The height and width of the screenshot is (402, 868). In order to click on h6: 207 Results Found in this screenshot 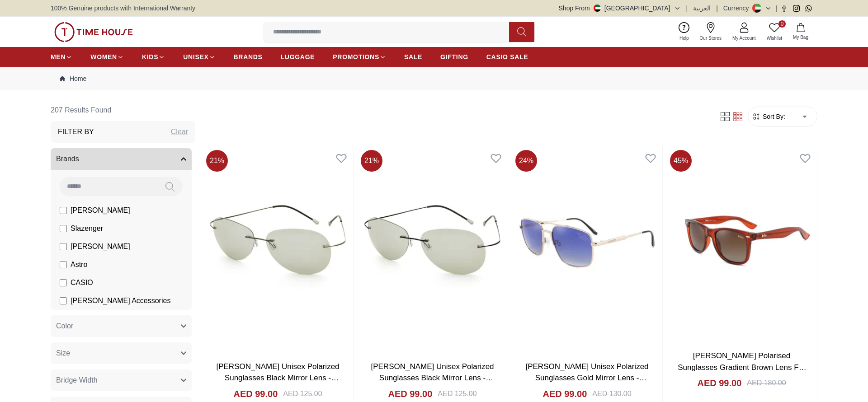, I will do `click(123, 110)`.